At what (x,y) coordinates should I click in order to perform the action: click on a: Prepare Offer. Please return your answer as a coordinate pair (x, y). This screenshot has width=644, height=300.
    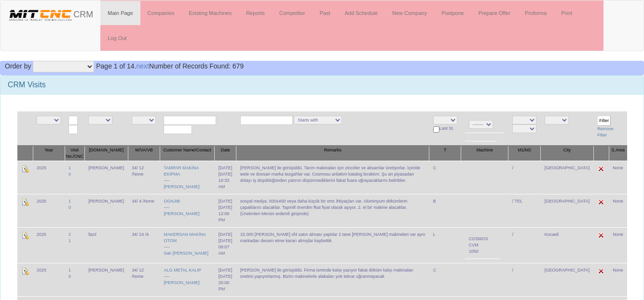
    Looking at the image, I should click on (495, 13).